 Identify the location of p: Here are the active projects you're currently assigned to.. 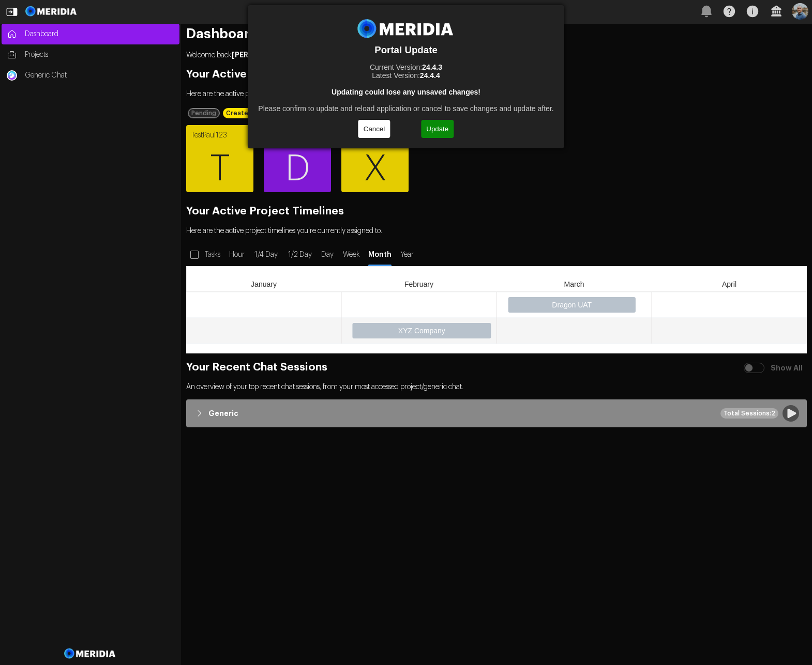
(497, 94).